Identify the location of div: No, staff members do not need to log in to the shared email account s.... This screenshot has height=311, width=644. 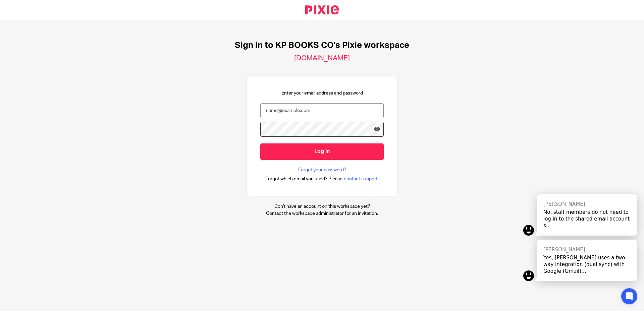
(587, 219).